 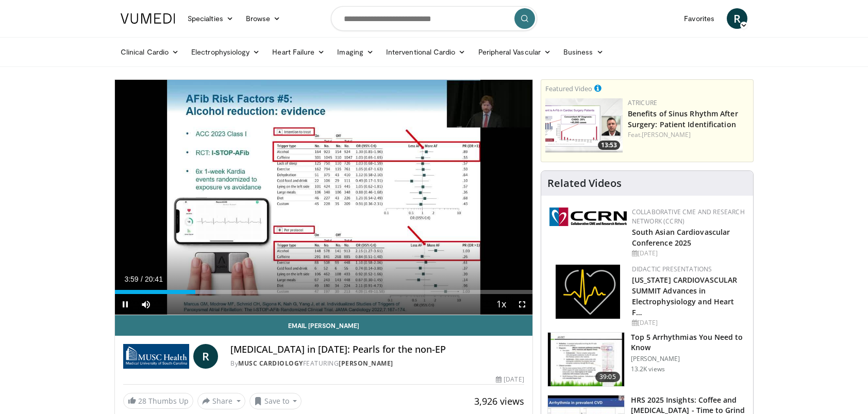 What do you see at coordinates (125, 304) in the screenshot?
I see `button: Pause` at bounding box center [125, 304].